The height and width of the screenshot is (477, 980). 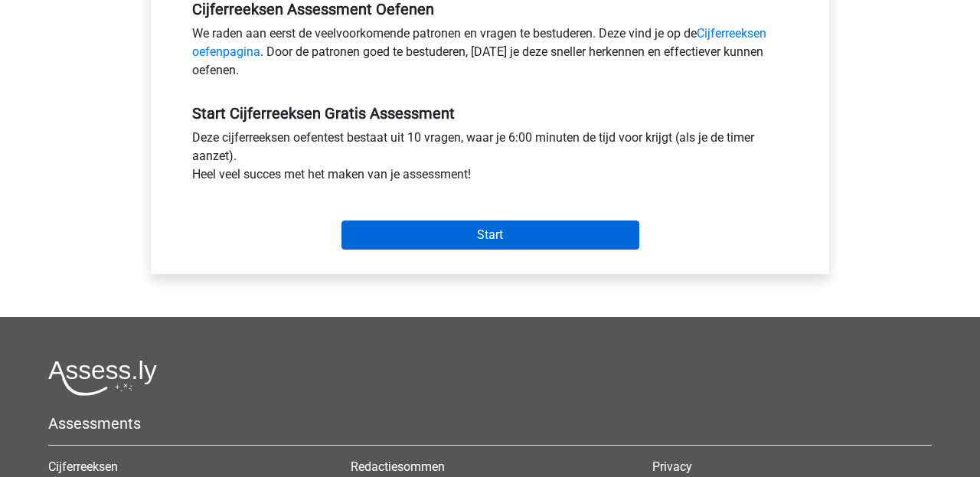 What do you see at coordinates (397, 466) in the screenshot?
I see `a: Redactiesommen` at bounding box center [397, 466].